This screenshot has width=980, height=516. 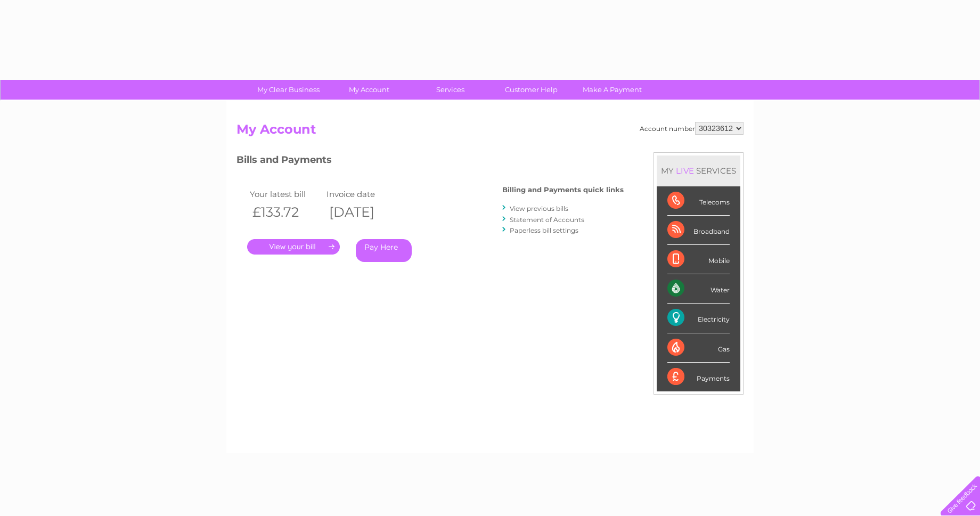 I want to click on div: Payments, so click(x=698, y=377).